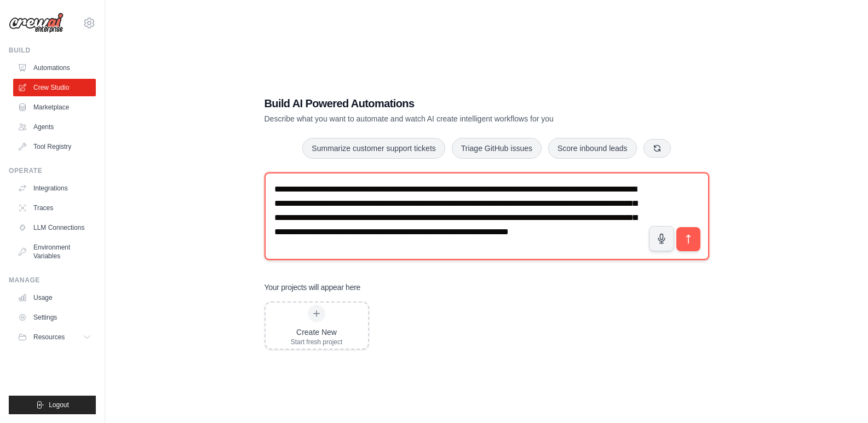 The width and height of the screenshot is (868, 423). Describe the element at coordinates (592, 148) in the screenshot. I see `button: Score inbound leads` at that location.